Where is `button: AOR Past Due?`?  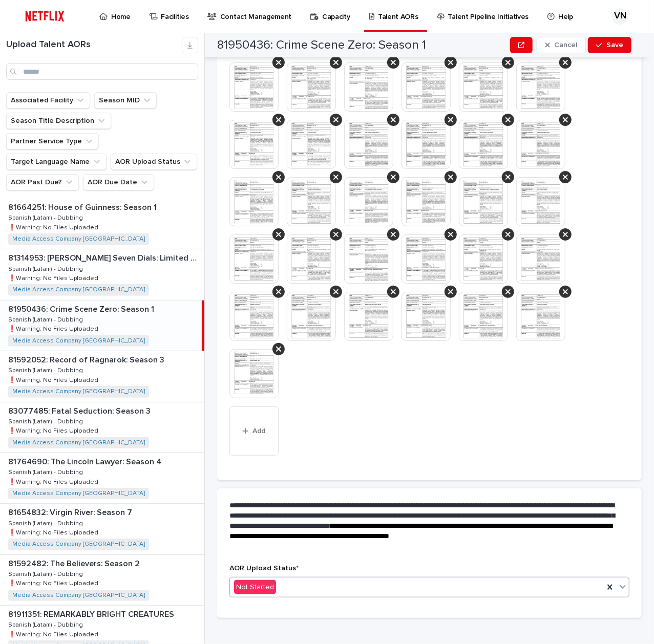 button: AOR Past Due? is located at coordinates (42, 182).